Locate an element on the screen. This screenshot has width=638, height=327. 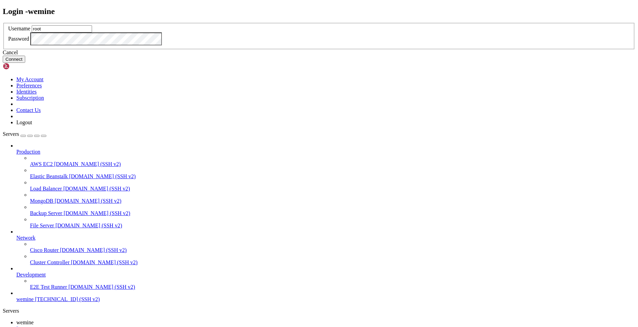
span: Load Balancer is located at coordinates (46, 188).